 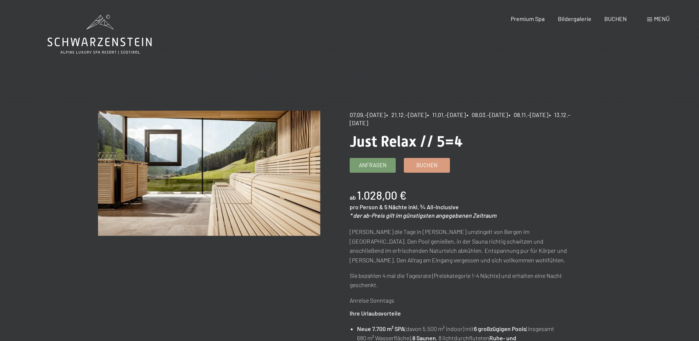 I want to click on strong: Neue 7.700 m² SPA, so click(x=381, y=328).